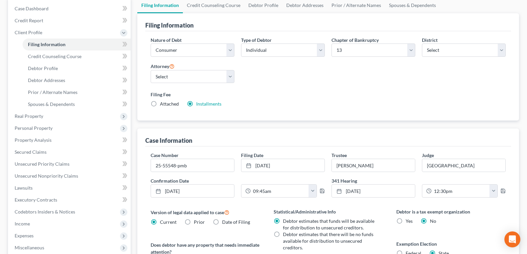 The image size is (527, 254). Describe the element at coordinates (70, 188) in the screenshot. I see `a: Lawsuits` at that location.